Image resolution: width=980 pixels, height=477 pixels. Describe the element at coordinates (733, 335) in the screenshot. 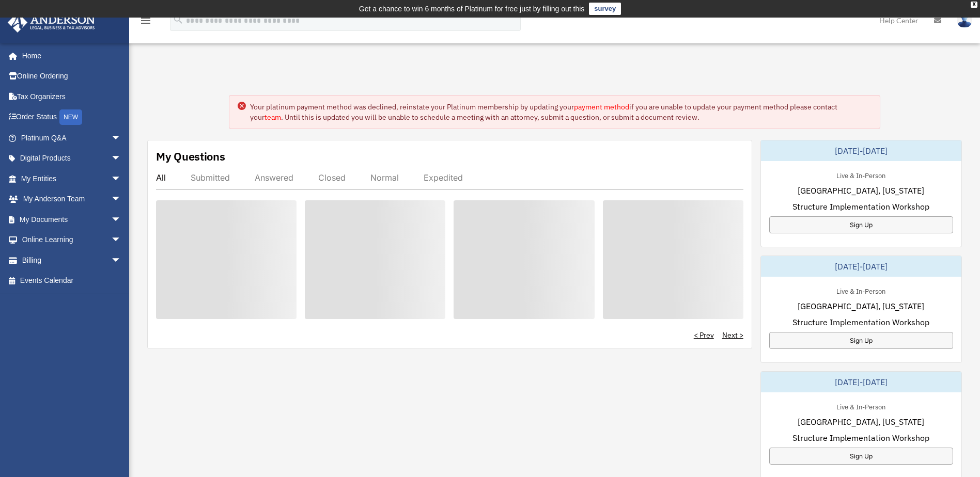

I see `a: Next >` at that location.